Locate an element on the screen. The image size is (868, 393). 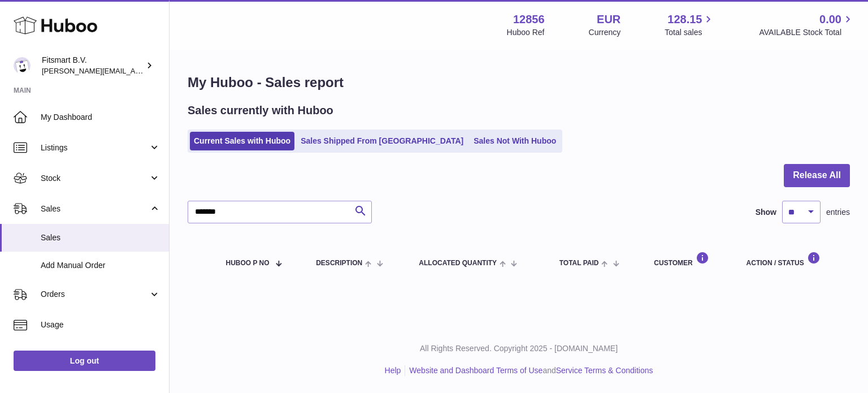
h2: Sales currently with Huboo is located at coordinates (260, 110).